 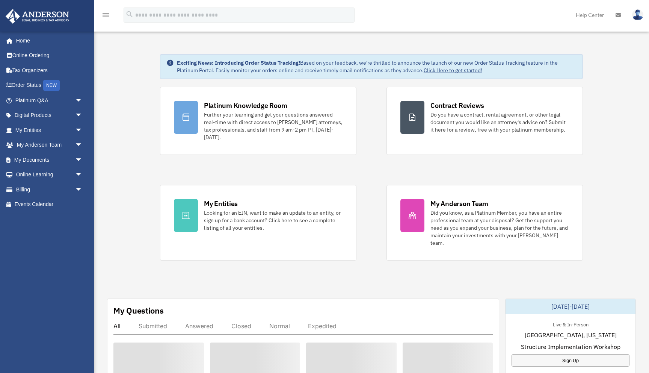 What do you see at coordinates (638, 15) in the screenshot?
I see `img: User Pic` at bounding box center [638, 15].